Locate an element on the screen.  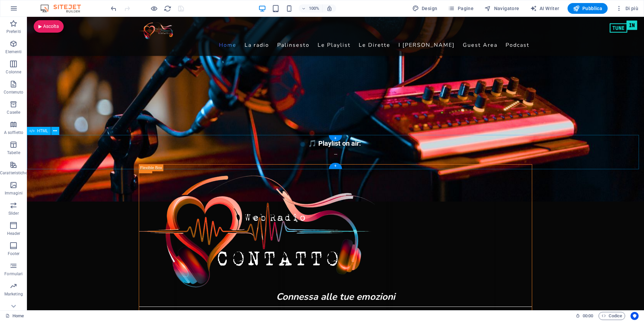
span: 00 00 is located at coordinates (588, 316).